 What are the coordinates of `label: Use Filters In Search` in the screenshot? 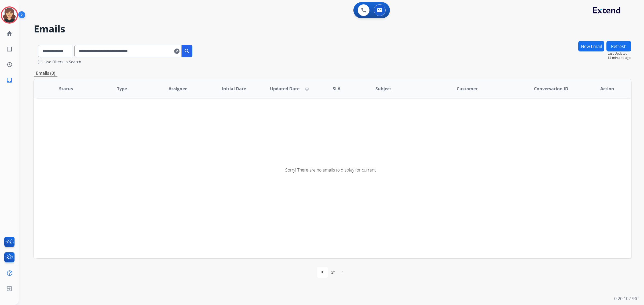 It's located at (63, 62).